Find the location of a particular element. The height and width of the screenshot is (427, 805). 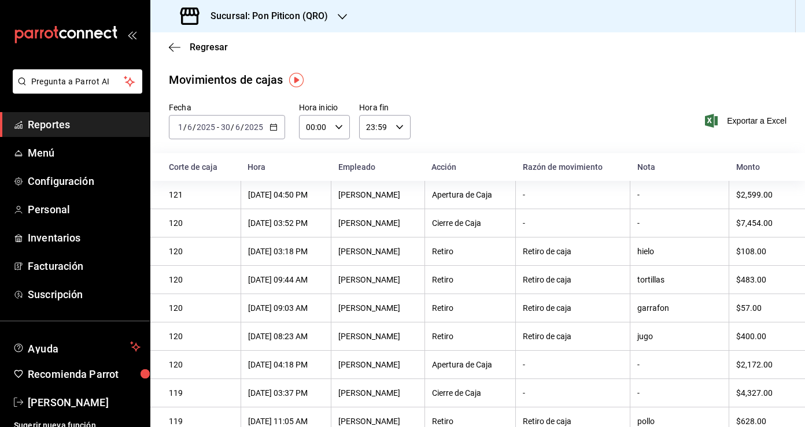

button: Pregunta a Parrot AI is located at coordinates (77, 82).